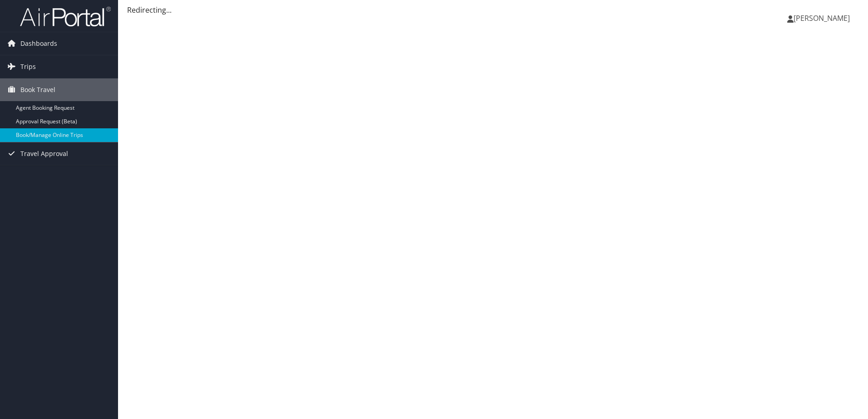  Describe the element at coordinates (28, 67) in the screenshot. I see `span: Trips` at that location.